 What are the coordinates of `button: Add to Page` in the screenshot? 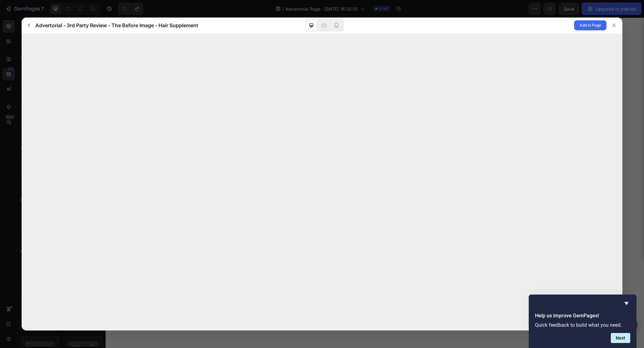 It's located at (590, 26).